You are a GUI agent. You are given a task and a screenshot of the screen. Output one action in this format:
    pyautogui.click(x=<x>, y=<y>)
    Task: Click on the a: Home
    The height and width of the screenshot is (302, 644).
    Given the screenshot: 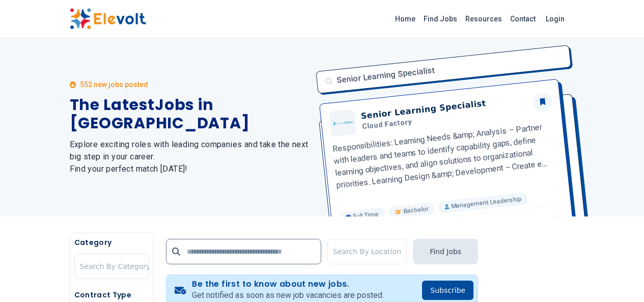 What is the action you would take?
    pyautogui.click(x=405, y=19)
    